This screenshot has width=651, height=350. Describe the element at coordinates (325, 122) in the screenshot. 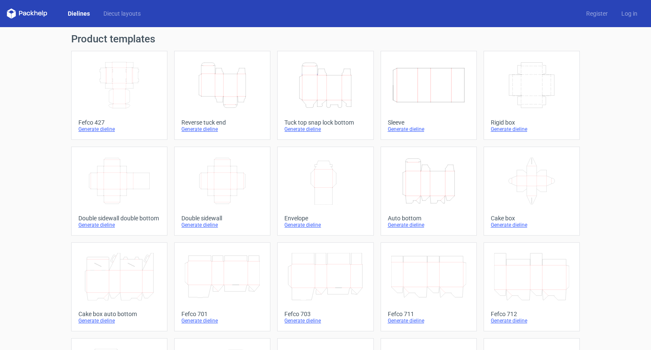

I see `div: Tuck top snap lock bottom` at that location.